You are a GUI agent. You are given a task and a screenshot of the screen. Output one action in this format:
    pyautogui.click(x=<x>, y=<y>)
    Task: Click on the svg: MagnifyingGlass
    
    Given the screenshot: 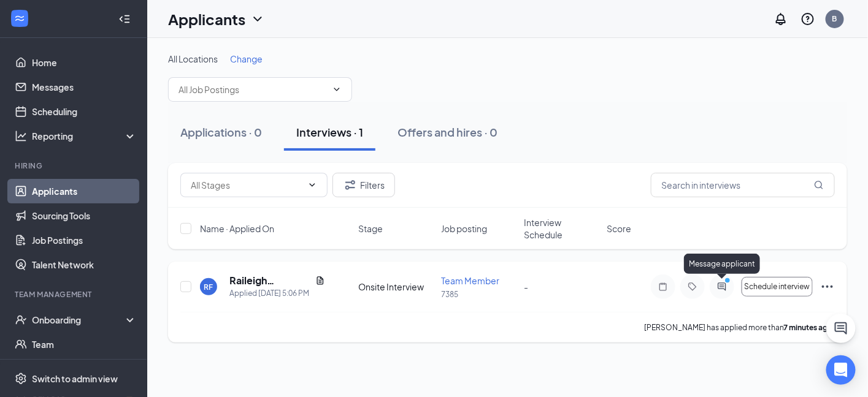 What is the action you would take?
    pyautogui.click(x=819, y=185)
    